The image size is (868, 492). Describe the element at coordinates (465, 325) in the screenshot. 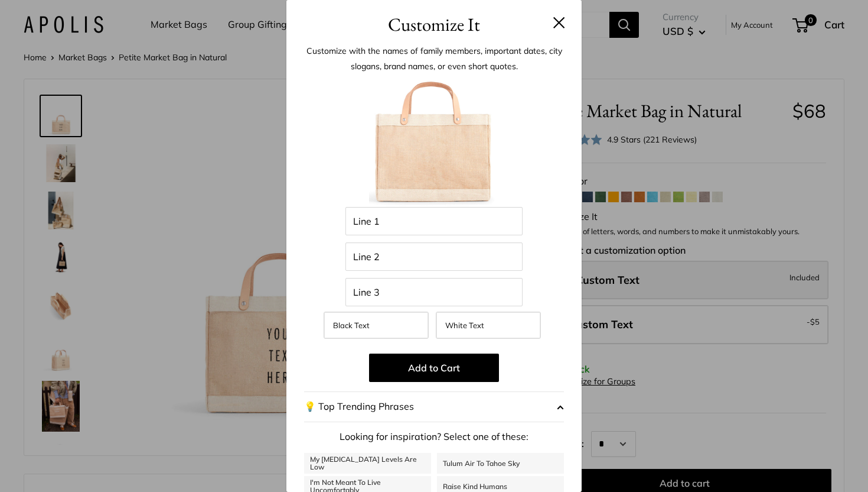

I see `span: White Text` at that location.